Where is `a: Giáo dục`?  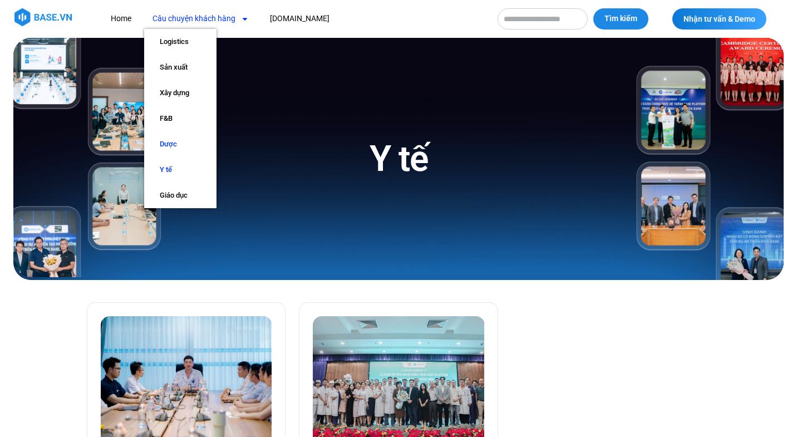 a: Giáo dục is located at coordinates (180, 195).